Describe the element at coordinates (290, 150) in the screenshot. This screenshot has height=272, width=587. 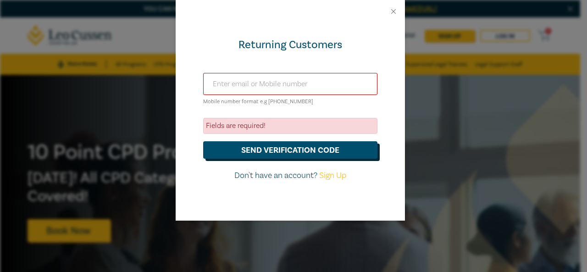
I see `button: send verification code` at that location.